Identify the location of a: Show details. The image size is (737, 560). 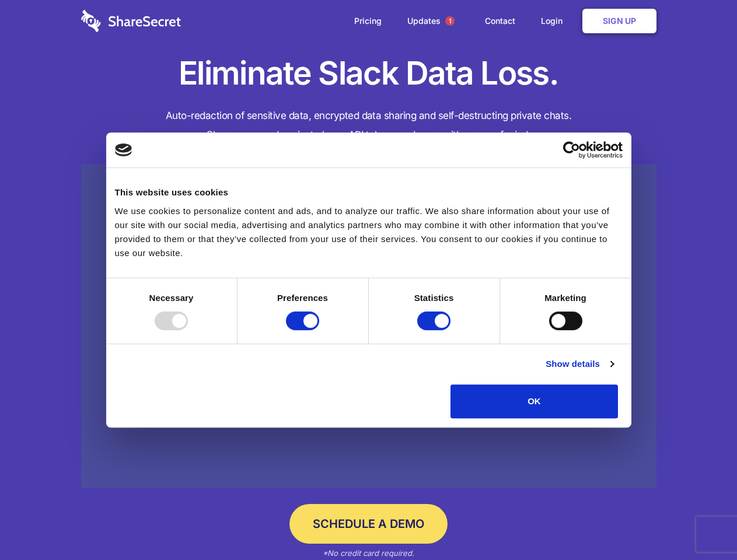
(579, 364).